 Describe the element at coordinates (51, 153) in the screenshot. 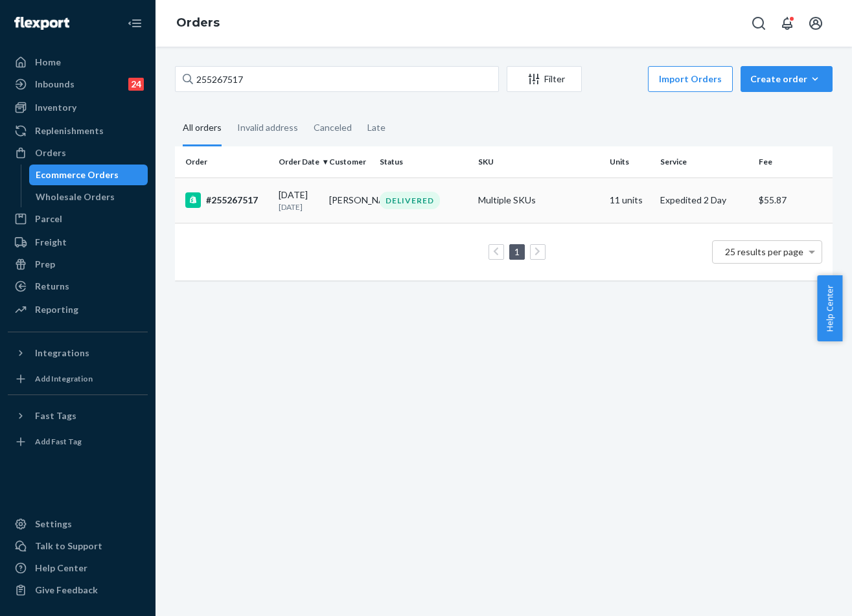

I see `div: Orders` at that location.